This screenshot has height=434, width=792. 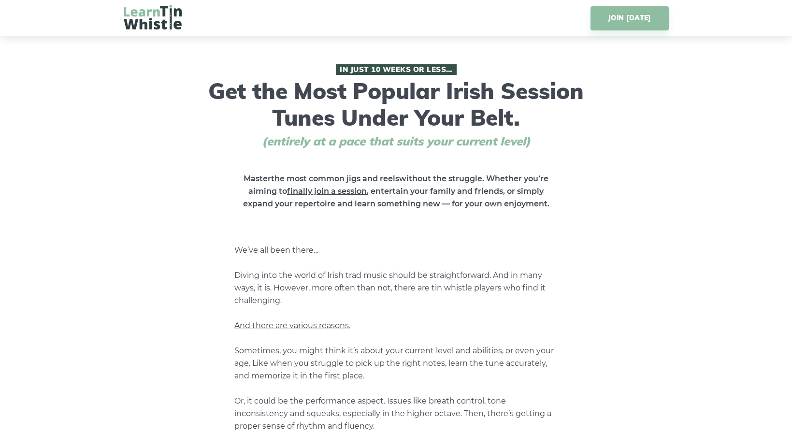 I want to click on span: finally join a session, so click(x=327, y=191).